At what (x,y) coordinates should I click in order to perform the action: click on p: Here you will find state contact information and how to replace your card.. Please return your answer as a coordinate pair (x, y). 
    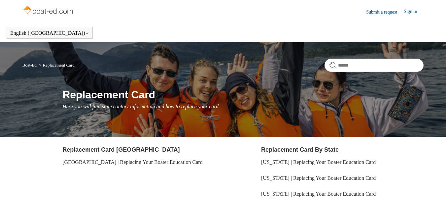
    Looking at the image, I should click on (243, 106).